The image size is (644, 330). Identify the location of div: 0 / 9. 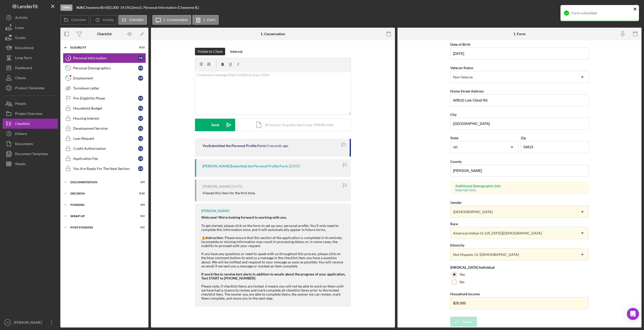
(140, 182).